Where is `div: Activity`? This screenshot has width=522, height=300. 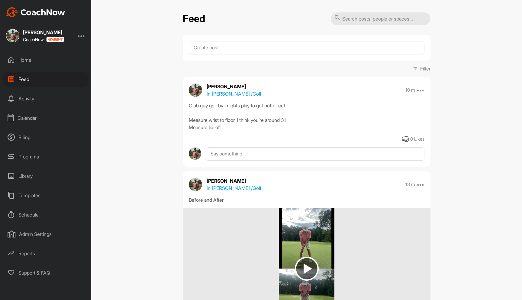 div: Activity is located at coordinates (46, 98).